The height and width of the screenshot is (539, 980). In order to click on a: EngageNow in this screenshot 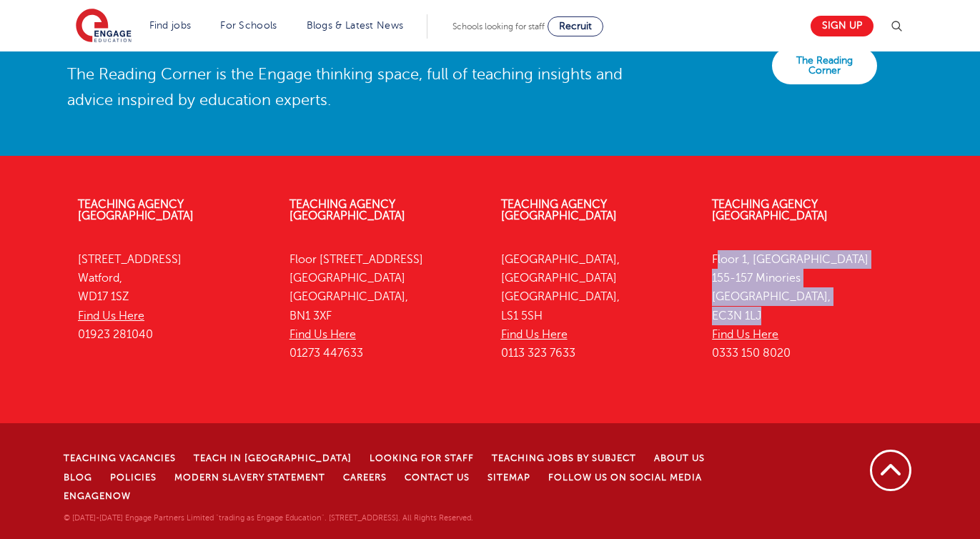, I will do `click(97, 496)`.